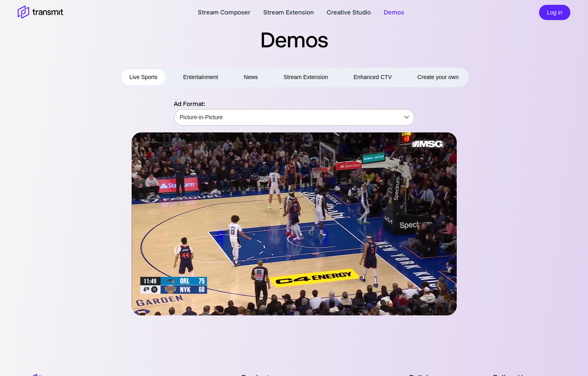  What do you see at coordinates (224, 13) in the screenshot?
I see `a: Stream Composer` at bounding box center [224, 13].